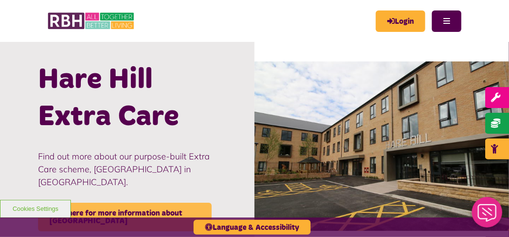 Image resolution: width=509 pixels, height=237 pixels. Describe the element at coordinates (382, 146) in the screenshot. I see `img: Hare Hill 108` at that location.